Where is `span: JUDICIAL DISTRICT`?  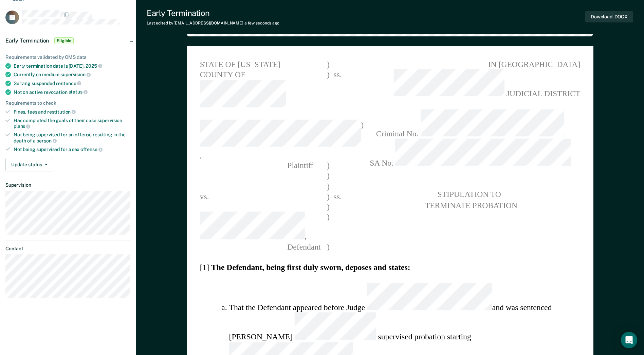 span: JUDICIAL DISTRICT is located at coordinates (470, 84).